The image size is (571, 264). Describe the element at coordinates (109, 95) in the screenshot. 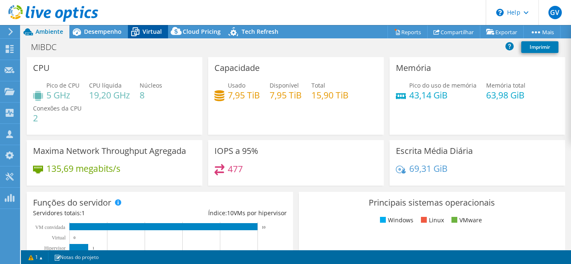

I see `h4: 19,20 GHz` at that location.